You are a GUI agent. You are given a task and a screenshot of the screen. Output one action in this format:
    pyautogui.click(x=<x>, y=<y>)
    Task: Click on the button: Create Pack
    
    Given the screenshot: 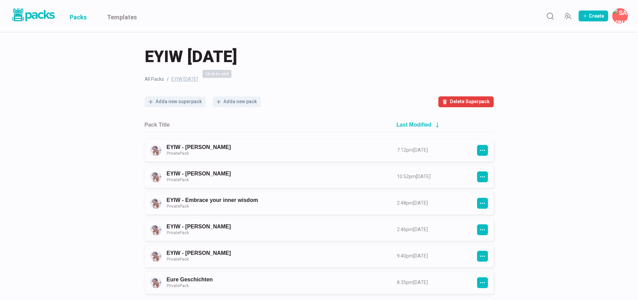 What is the action you would take?
    pyautogui.click(x=593, y=16)
    